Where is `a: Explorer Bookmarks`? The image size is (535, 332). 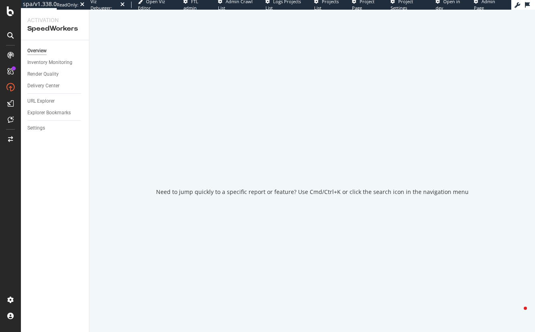
a: Explorer Bookmarks is located at coordinates (55, 113).